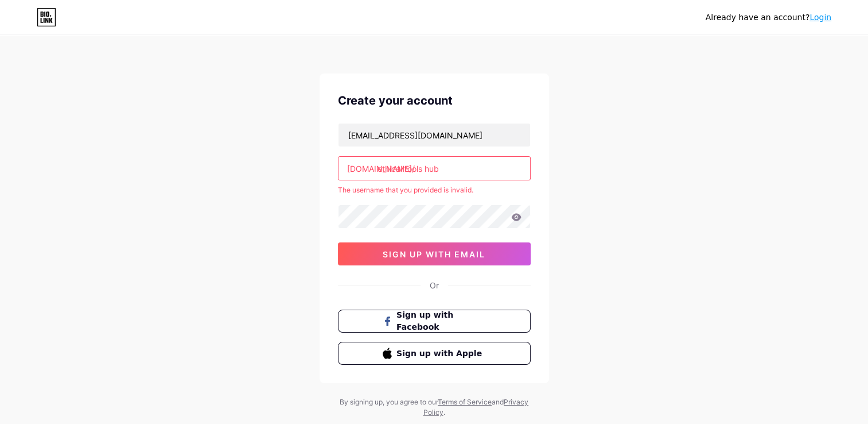 The image size is (868, 424). I want to click on div: Already have an account?, so click(768, 17).